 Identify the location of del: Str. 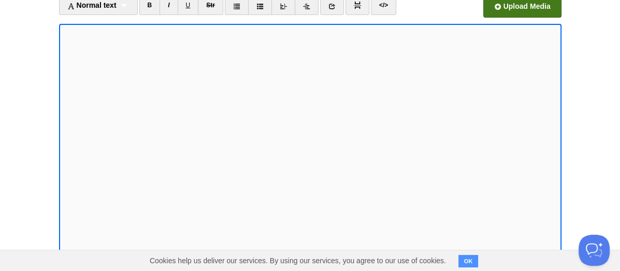
(210, 5).